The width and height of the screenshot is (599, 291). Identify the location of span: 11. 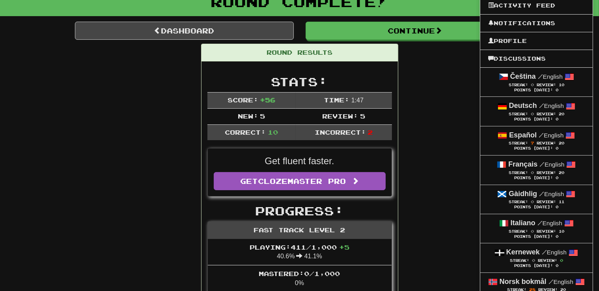
(562, 202).